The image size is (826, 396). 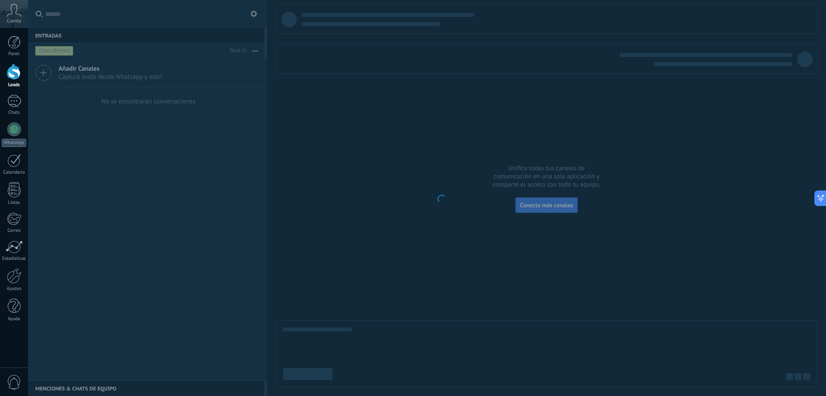 I want to click on div: Estadísticas, so click(x=14, y=258).